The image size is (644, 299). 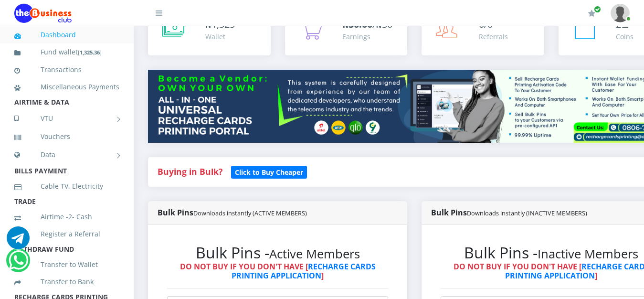 I want to click on b: Click to Buy Cheaper, so click(x=269, y=172).